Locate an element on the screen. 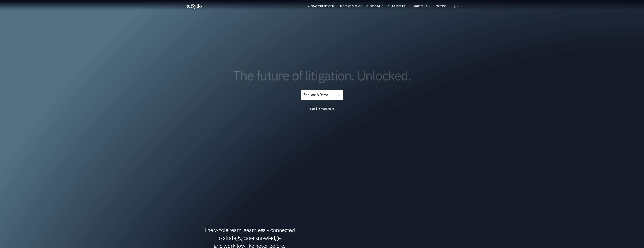 This screenshot has height=248, width=644. span: Contact is located at coordinates (440, 6).